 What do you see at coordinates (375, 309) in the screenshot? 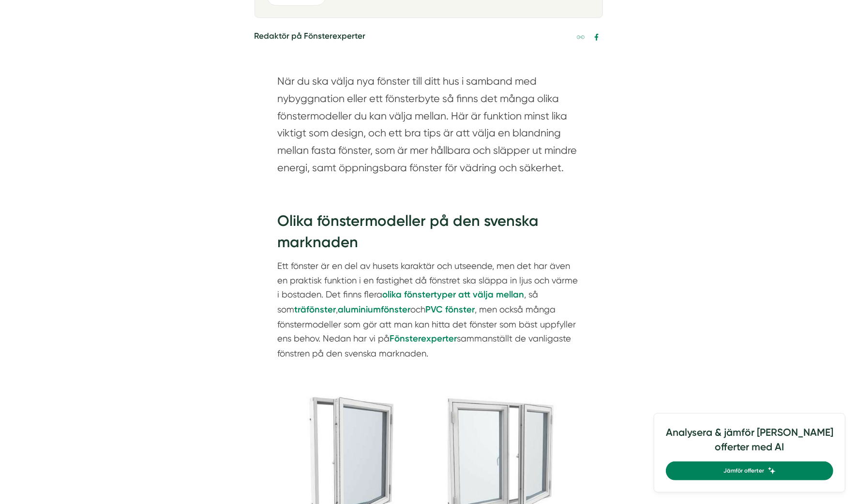
I see `strong: aluminiumfönster` at bounding box center [375, 309].